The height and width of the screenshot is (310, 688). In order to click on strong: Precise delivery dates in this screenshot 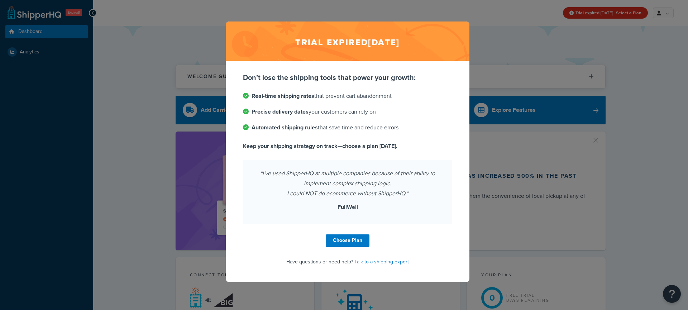, I will do `click(280, 111)`.